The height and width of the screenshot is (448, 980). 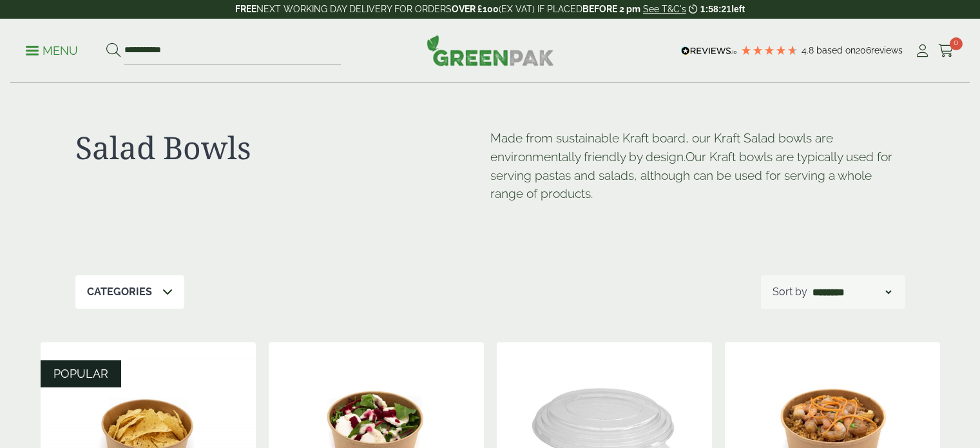 I want to click on i: Cart, so click(x=946, y=51).